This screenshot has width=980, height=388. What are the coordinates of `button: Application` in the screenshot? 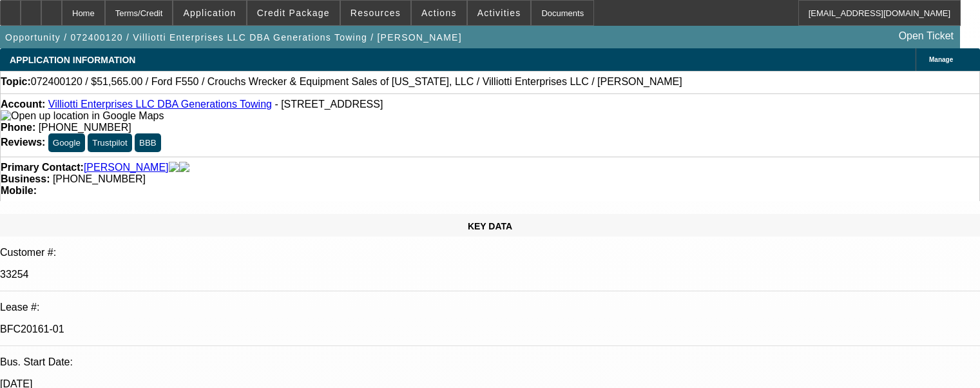 It's located at (209, 13).